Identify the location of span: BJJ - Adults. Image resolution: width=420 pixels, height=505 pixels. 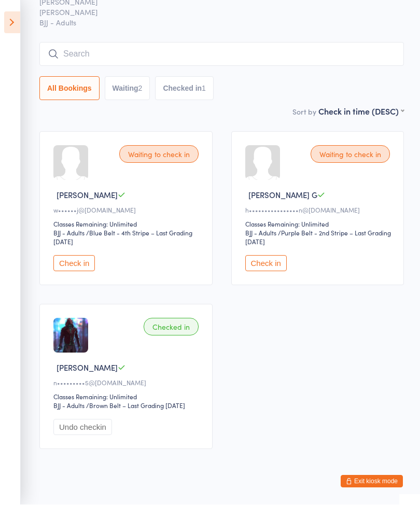
(222, 23).